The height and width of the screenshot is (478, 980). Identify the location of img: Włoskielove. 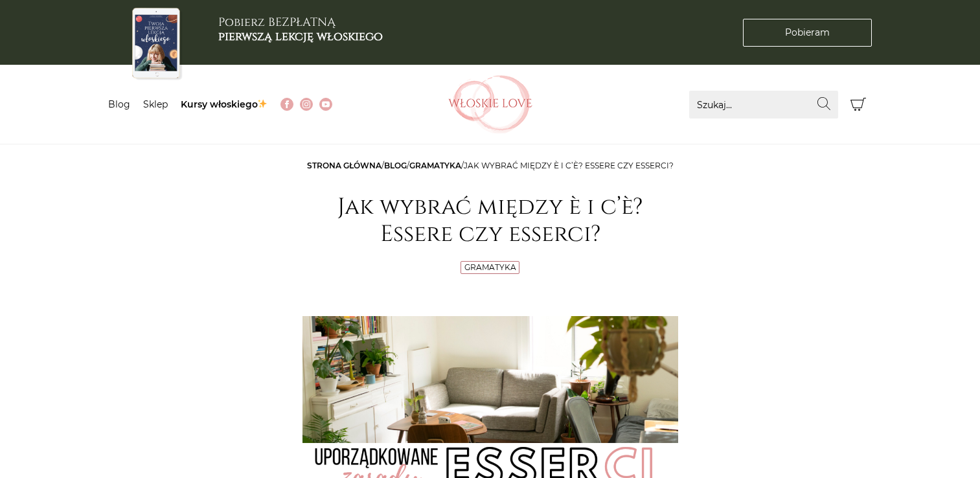
(490, 105).